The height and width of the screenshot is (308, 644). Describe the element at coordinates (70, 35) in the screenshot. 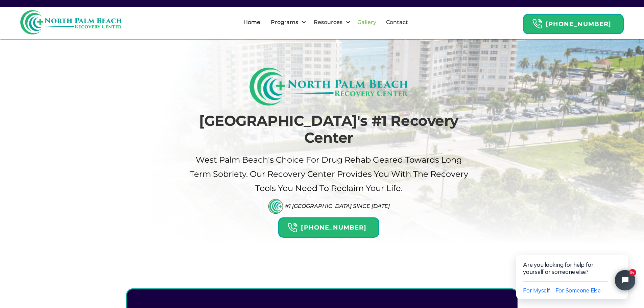

I see `div: Are you looking for help for yourself or someone else?` at that location.